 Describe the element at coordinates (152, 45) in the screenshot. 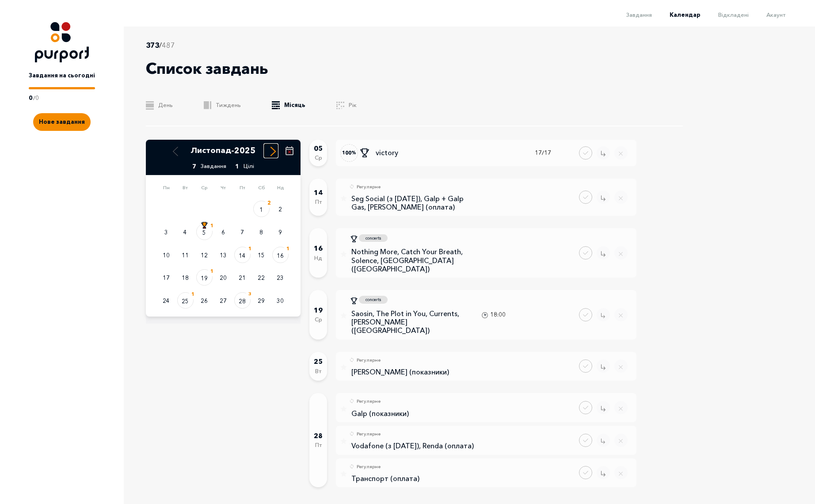

I see `span: 373` at that location.